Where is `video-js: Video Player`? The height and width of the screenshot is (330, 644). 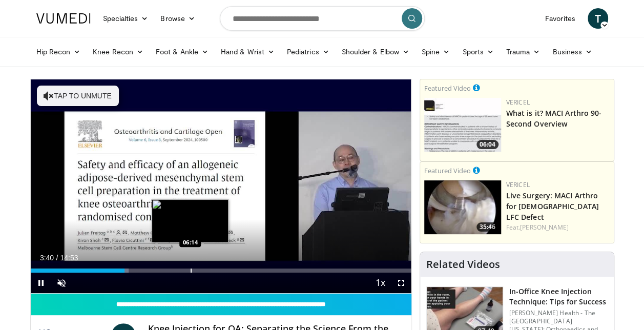 video-js: Video Player is located at coordinates (221, 187).